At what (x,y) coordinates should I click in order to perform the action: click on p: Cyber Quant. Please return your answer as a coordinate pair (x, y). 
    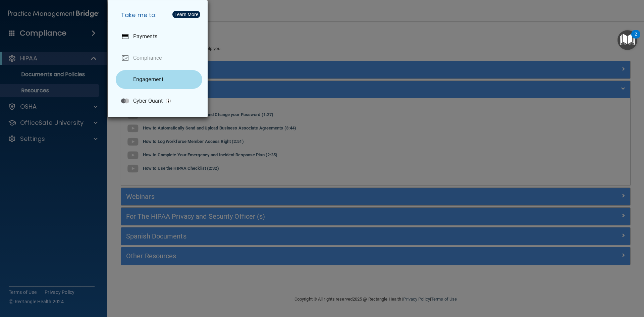
    Looking at the image, I should click on (148, 101).